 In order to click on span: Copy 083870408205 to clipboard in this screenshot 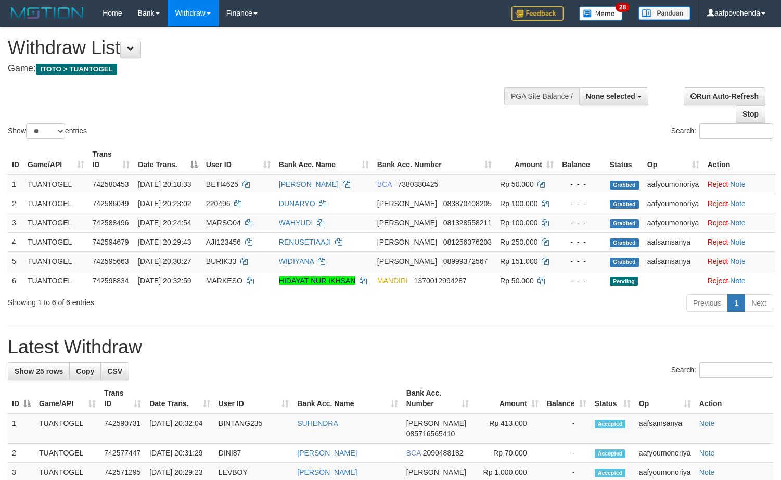, I will do `click(467, 204)`.